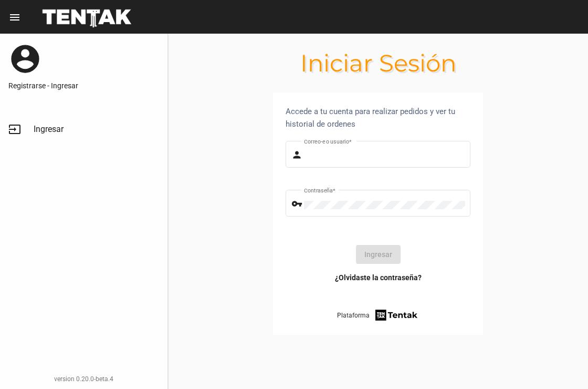 Image resolution: width=588 pixels, height=389 pixels. What do you see at coordinates (378, 63) in the screenshot?
I see `h1: Iniciar Sesión` at bounding box center [378, 63].